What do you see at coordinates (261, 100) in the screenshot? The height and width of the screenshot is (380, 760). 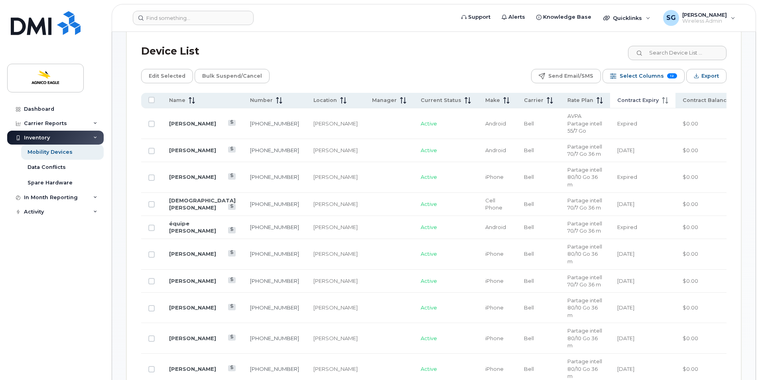 I see `span: Number` at bounding box center [261, 100].